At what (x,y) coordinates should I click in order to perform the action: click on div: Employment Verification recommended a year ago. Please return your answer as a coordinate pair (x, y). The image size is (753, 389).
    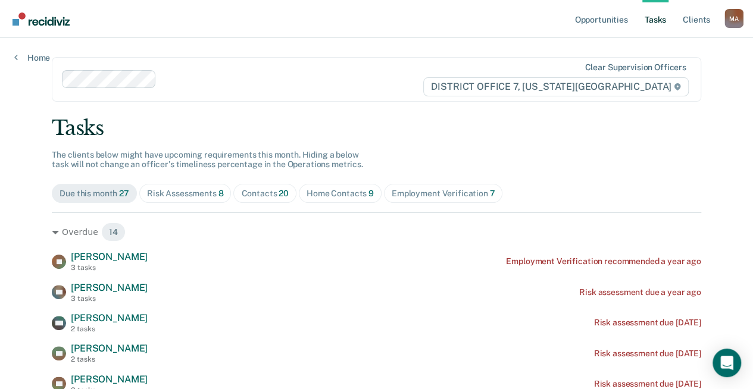
    Looking at the image, I should click on (604, 261).